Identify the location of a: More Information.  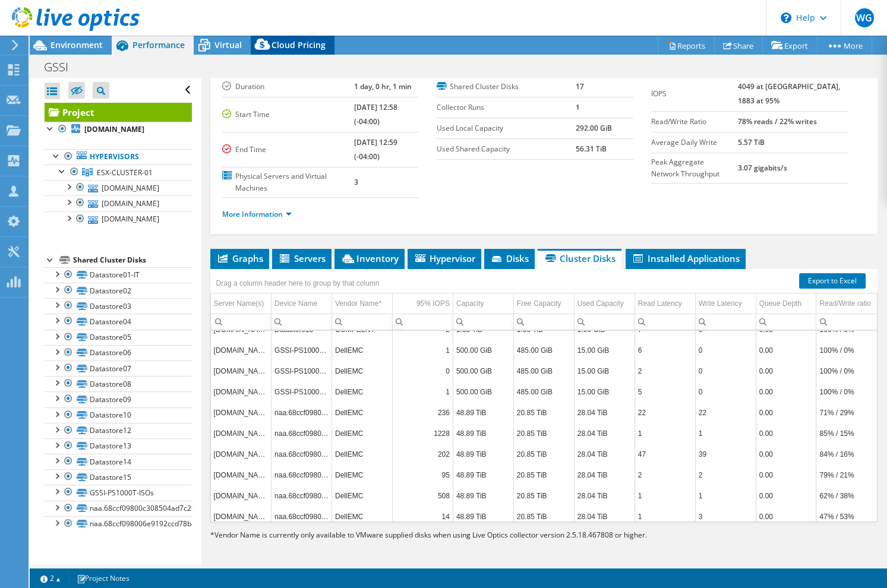
(257, 213).